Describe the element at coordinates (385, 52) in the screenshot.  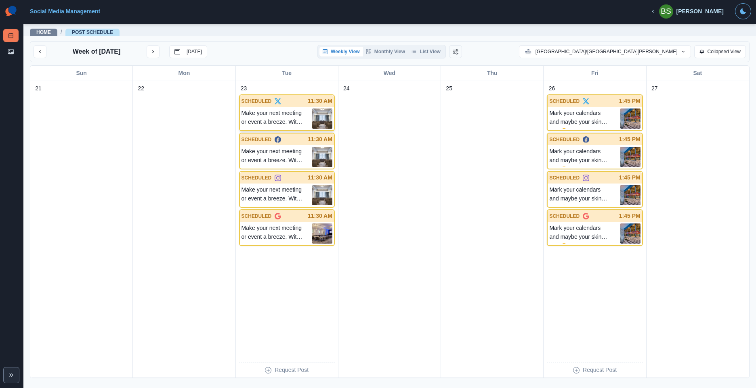
I see `button: Monthly View` at that location.